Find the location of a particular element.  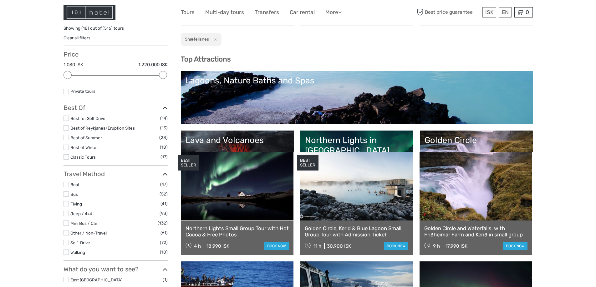

span: 9 h is located at coordinates (436, 247).